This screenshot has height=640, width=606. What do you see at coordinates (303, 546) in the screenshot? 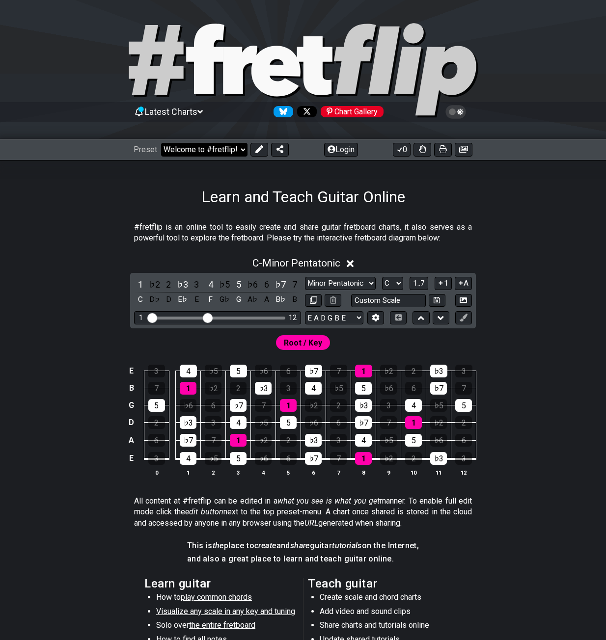
I see `h4: This is place to and guitar on the Internet,` at bounding box center [303, 546].